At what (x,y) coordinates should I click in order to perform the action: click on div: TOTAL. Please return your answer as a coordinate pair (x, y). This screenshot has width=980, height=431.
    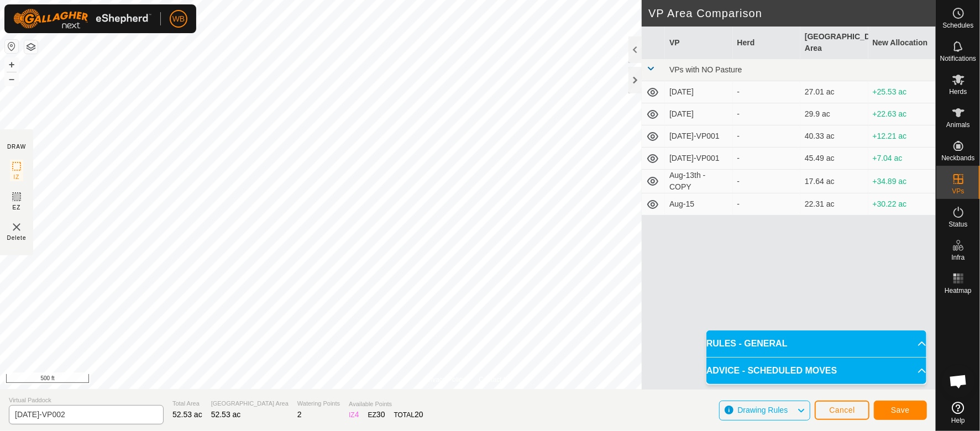
    Looking at the image, I should click on (408, 415).